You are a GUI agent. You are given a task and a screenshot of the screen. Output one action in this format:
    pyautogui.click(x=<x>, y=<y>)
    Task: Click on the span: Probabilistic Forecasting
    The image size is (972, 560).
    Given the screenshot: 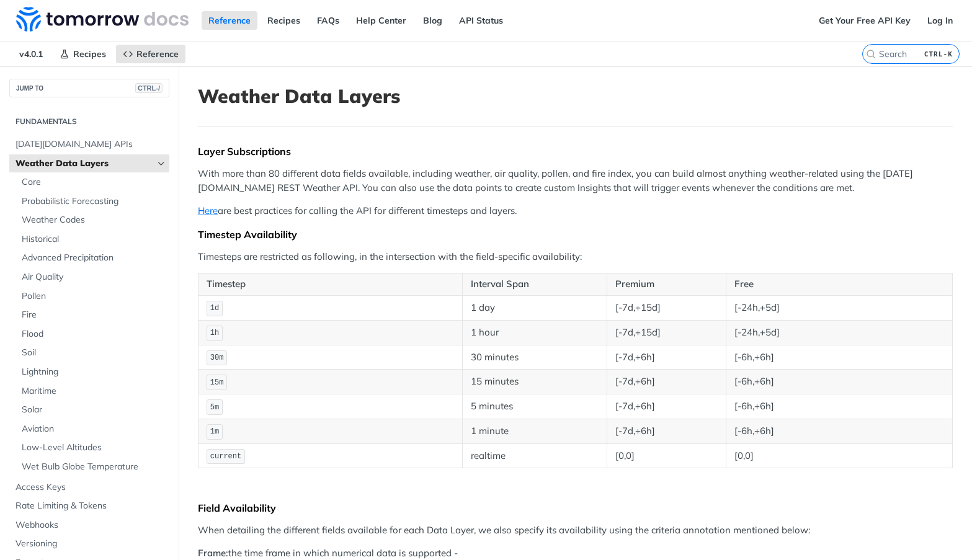 What is the action you would take?
    pyautogui.click(x=94, y=201)
    